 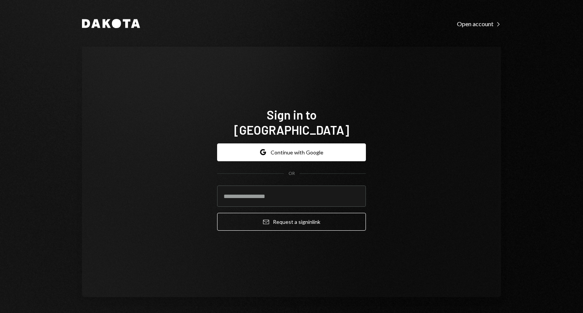 I want to click on div: Open account, so click(x=479, y=24).